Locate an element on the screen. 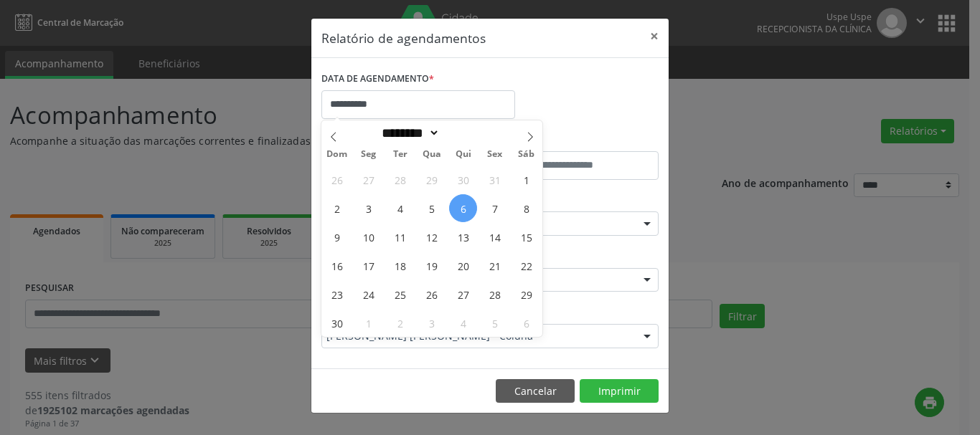  span: Novembro 16, 2025 is located at coordinates (336, 265).